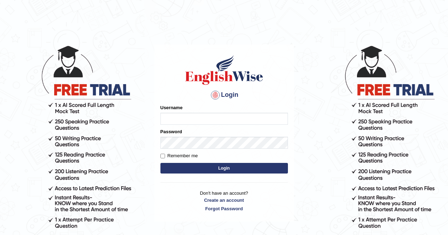 The height and width of the screenshot is (235, 448). What do you see at coordinates (224, 70) in the screenshot?
I see `img: Logo of English Wise sign in for intelligent practice with AI` at bounding box center [224, 70].